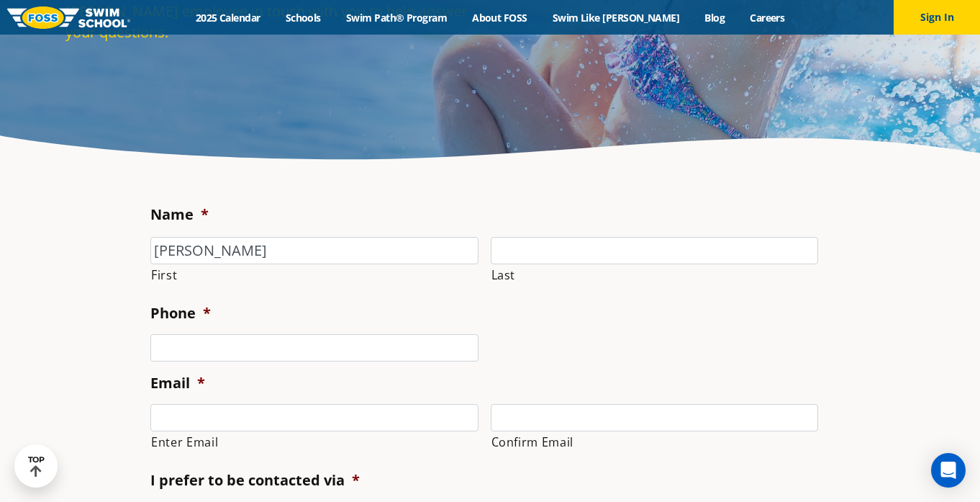 The image size is (980, 502). Describe the element at coordinates (655, 275) in the screenshot. I see `label: Last` at that location.